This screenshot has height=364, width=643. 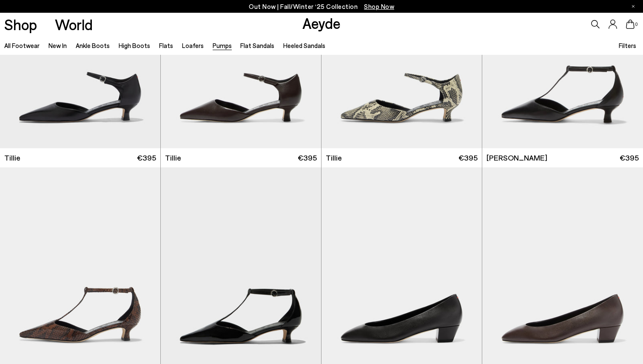 What do you see at coordinates (22, 46) in the screenshot?
I see `a: All Footwear` at bounding box center [22, 46].